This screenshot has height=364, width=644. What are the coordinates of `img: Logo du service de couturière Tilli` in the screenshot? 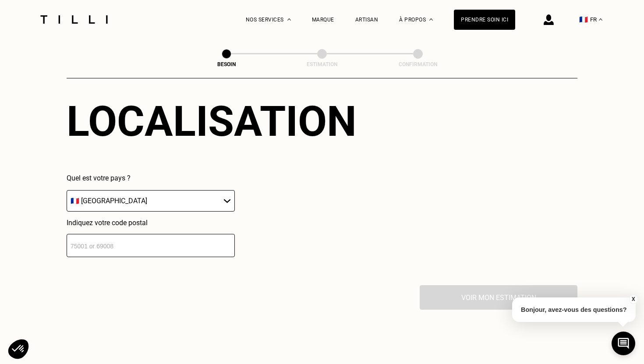 It's located at (74, 19).